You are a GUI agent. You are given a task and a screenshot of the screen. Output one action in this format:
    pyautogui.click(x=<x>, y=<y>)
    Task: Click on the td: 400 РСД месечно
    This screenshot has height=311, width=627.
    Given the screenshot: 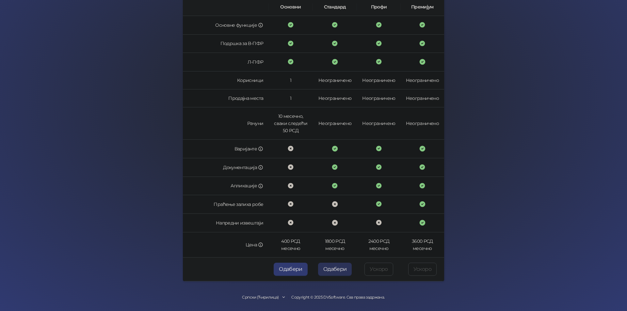 What is the action you would take?
    pyautogui.click(x=291, y=245)
    